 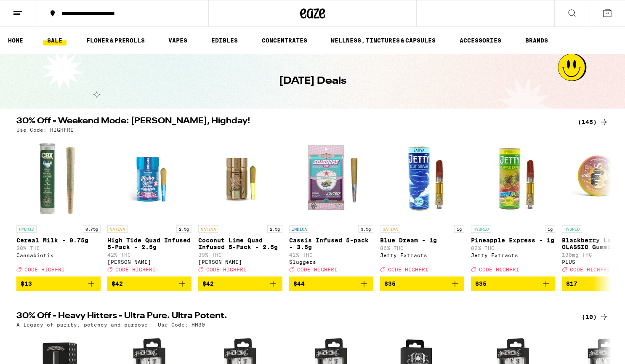 What do you see at coordinates (331, 262) in the screenshot?
I see `div: Sluggers` at bounding box center [331, 262].